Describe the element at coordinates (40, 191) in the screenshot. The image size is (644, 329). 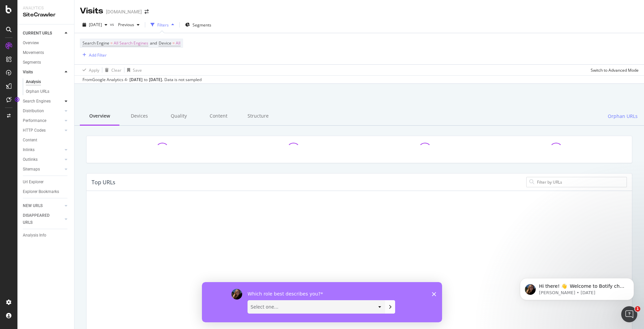
I see `div: Explorer Bookmarks` at that location.